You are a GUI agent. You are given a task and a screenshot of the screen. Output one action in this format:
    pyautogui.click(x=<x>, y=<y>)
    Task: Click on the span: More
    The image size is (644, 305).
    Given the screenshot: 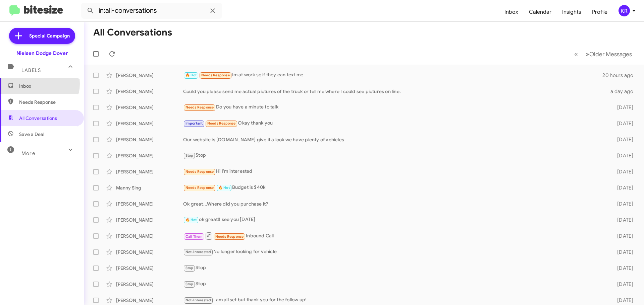 What is the action you would take?
    pyautogui.click(x=28, y=153)
    